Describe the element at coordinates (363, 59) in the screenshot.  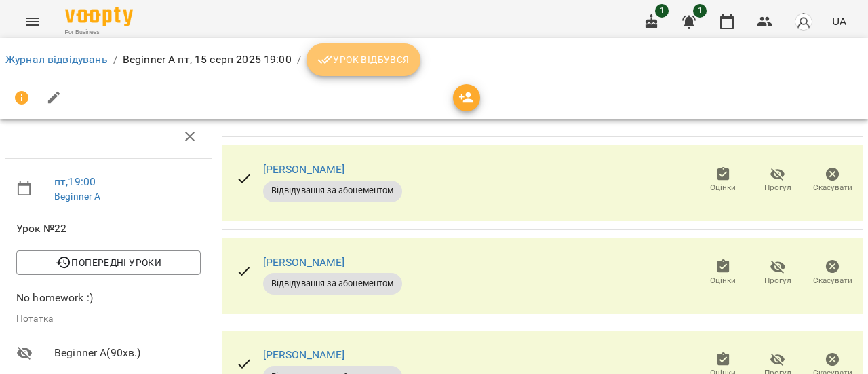
I see `span: Урок відбувся` at that location.